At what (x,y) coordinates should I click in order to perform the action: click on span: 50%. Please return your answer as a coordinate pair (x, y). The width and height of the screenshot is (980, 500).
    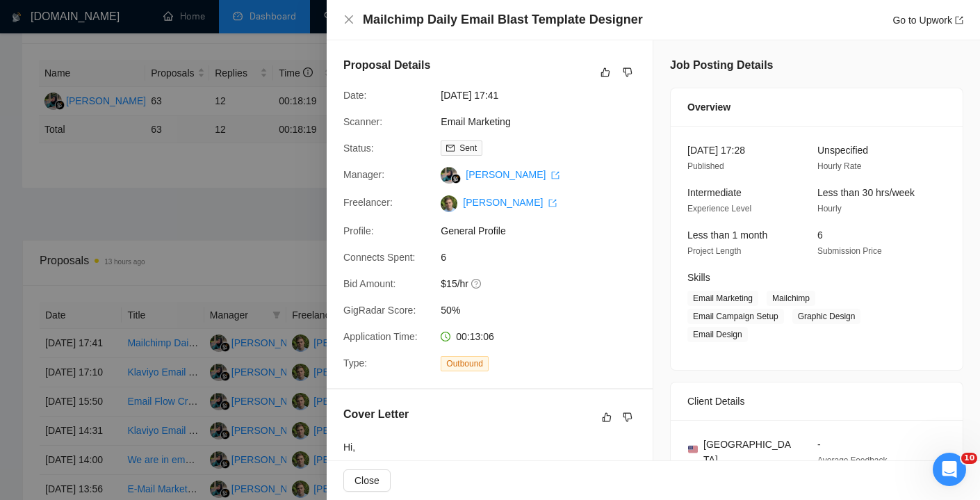
    Looking at the image, I should click on (545, 311).